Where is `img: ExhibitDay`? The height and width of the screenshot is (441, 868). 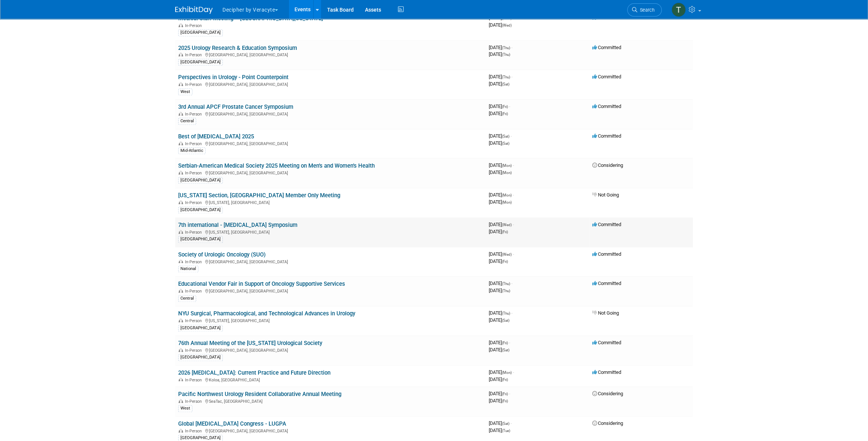 img: ExhibitDay is located at coordinates (194, 10).